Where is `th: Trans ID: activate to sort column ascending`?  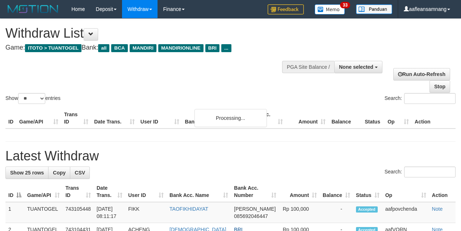
th: Trans ID: activate to sort column ascending is located at coordinates (78, 192).